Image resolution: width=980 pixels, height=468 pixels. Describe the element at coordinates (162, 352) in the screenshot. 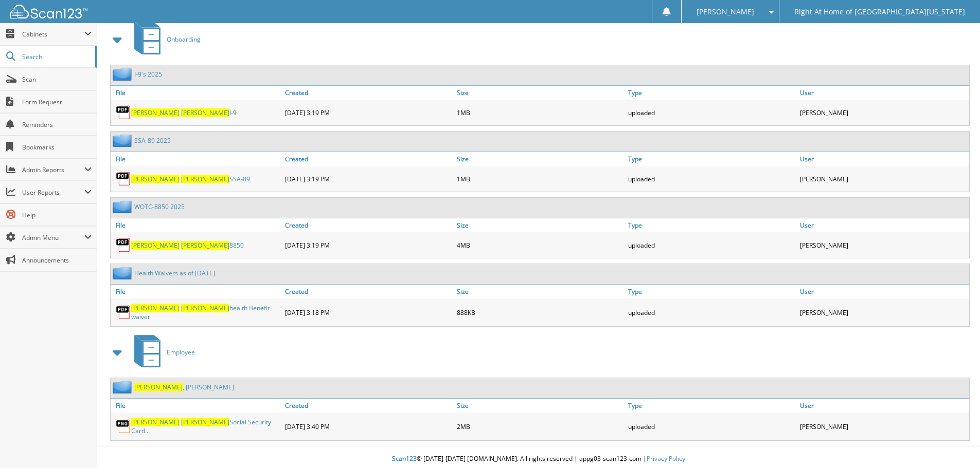

I see `a: Employee` at that location.